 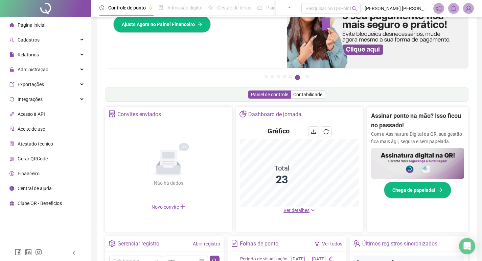 I want to click on span: reload, so click(x=326, y=132).